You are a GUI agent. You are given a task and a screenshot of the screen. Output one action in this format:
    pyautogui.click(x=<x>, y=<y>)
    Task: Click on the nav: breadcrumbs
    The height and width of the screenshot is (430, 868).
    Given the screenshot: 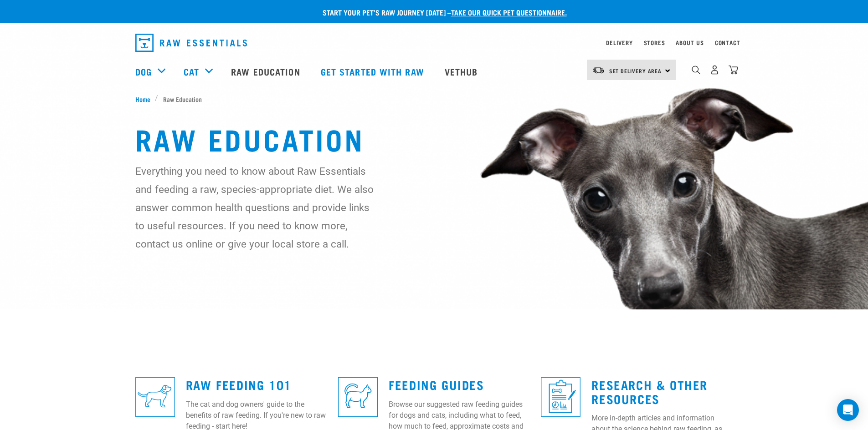 What is the action you would take?
    pyautogui.click(x=434, y=98)
    